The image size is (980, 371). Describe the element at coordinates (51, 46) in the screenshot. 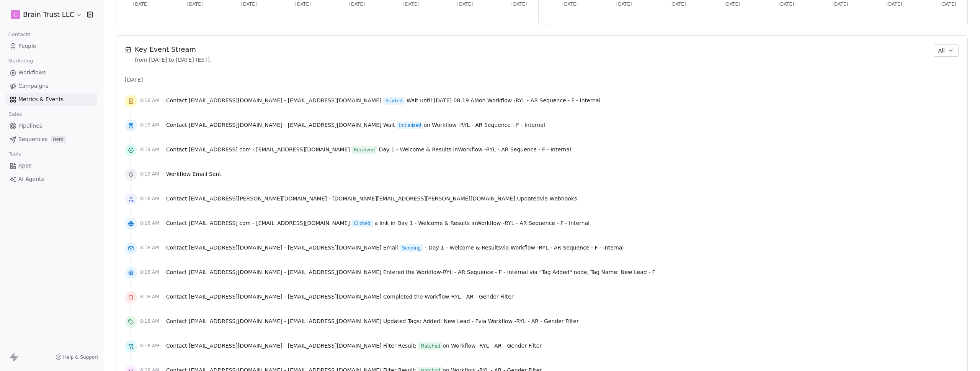

I see `a: People` at that location.